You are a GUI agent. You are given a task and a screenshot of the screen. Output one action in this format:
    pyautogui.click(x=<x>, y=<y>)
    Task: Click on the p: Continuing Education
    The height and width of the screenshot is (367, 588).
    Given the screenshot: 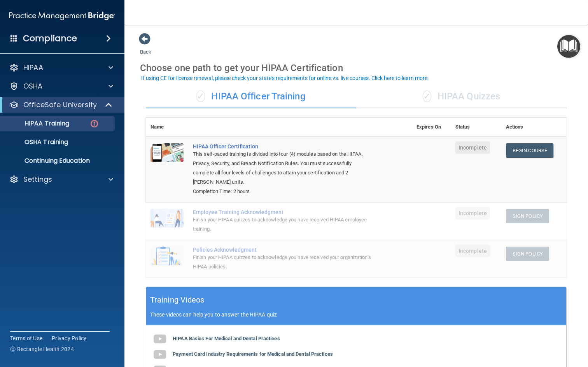 What is the action you would take?
    pyautogui.click(x=58, y=161)
    